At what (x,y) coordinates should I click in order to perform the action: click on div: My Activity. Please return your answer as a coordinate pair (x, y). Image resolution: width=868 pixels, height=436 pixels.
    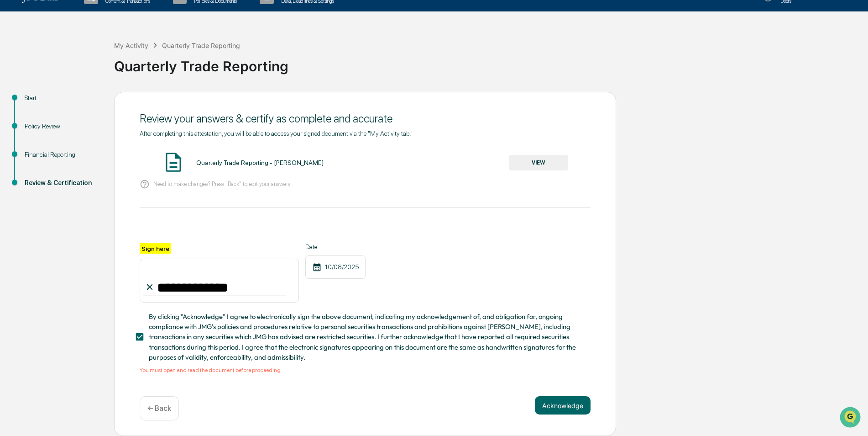
    Looking at the image, I should click on (131, 45).